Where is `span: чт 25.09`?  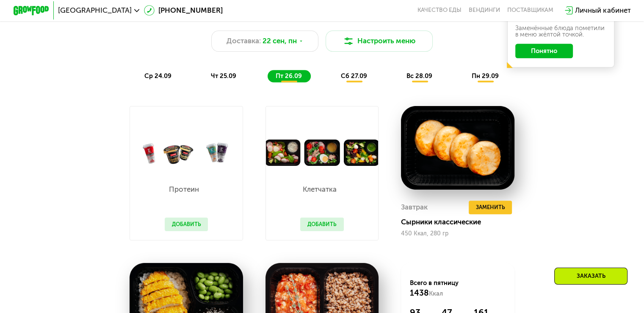
span: чт 25.09 is located at coordinates (224, 76).